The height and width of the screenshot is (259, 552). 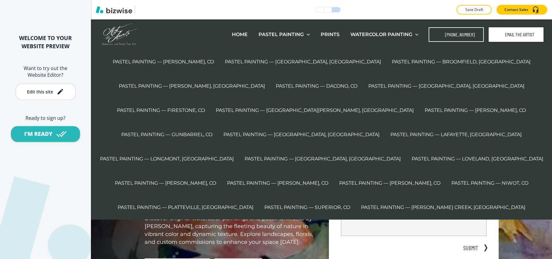 I want to click on h6: Want to try out the Website Editor?, so click(x=46, y=72).